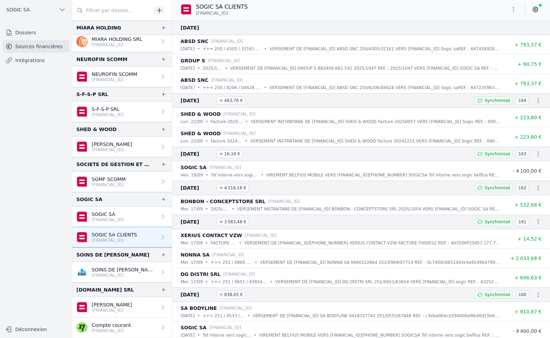 This screenshot has height=338, width=550. Describe the element at coordinates (193, 168) in the screenshot. I see `p: SOGIC SA` at that location.